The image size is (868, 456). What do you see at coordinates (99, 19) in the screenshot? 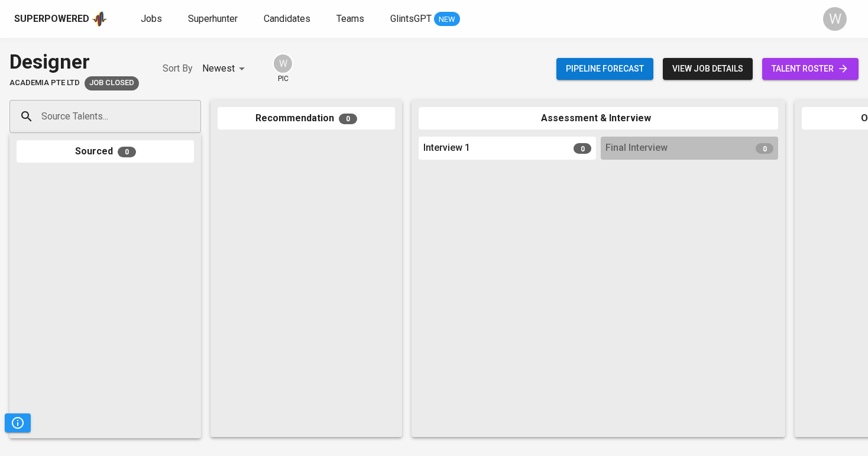
I see `img: app logo` at bounding box center [99, 19].